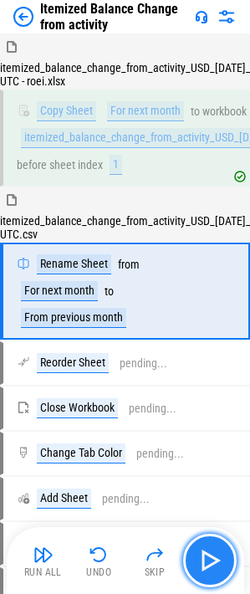  What do you see at coordinates (44, 555) in the screenshot?
I see `img: Run All` at bounding box center [44, 555].